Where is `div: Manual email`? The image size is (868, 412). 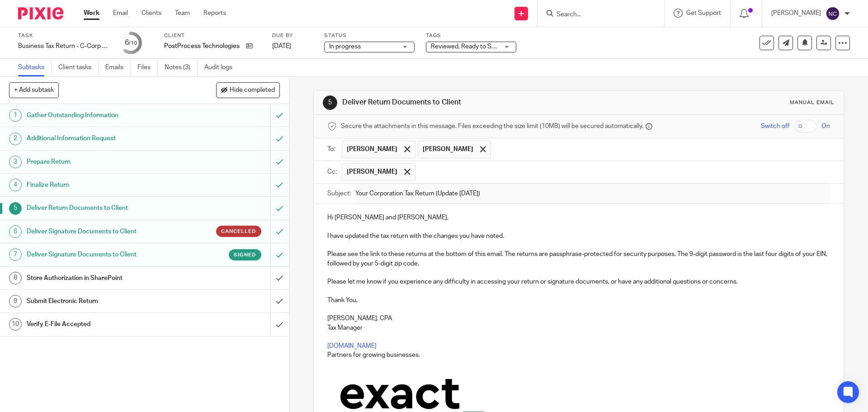
div: Manual email is located at coordinates (812, 103).